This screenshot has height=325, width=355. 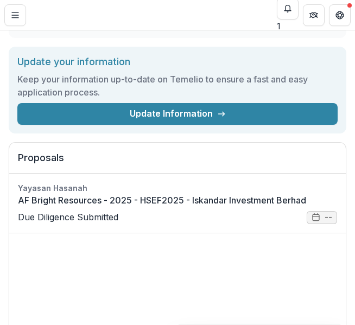 I want to click on h2: Update your information, so click(x=178, y=62).